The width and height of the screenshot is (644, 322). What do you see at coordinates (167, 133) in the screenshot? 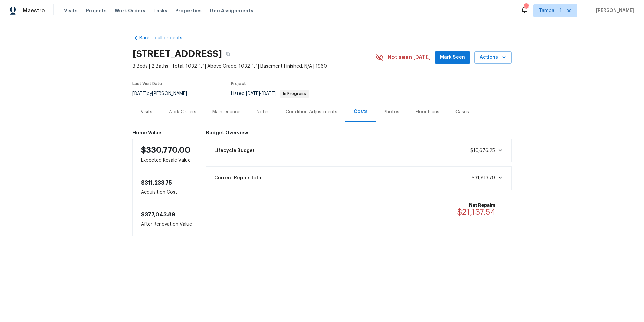
I see `h6: Home Value` at bounding box center [167, 133].